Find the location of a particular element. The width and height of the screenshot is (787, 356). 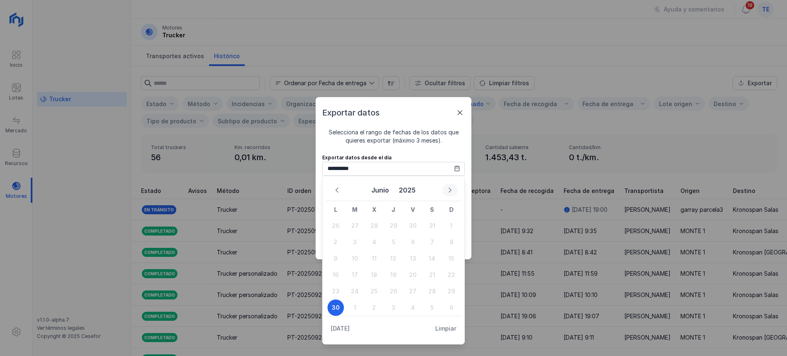

span: 16 is located at coordinates (336, 275).